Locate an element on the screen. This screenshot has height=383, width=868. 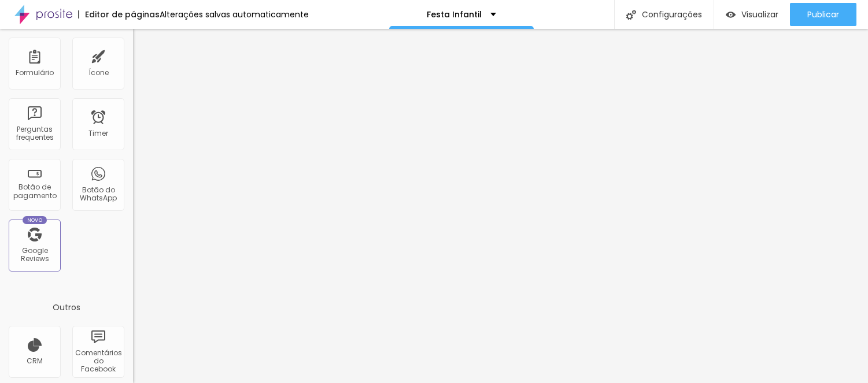
div: Timer is located at coordinates (98, 134).